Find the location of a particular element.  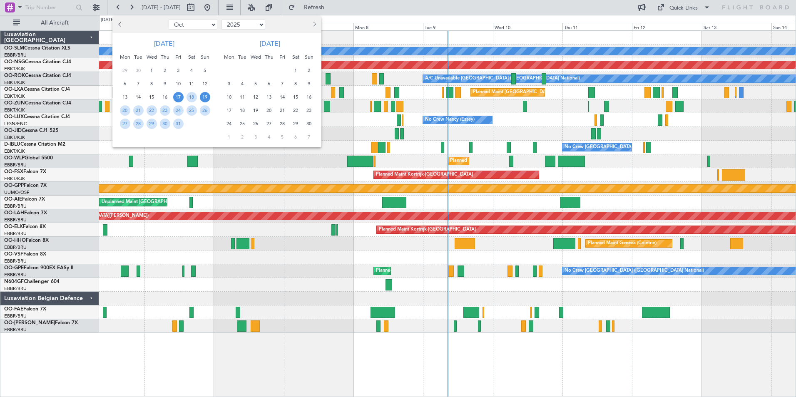

div: 7-11-2025 is located at coordinates (282, 84).